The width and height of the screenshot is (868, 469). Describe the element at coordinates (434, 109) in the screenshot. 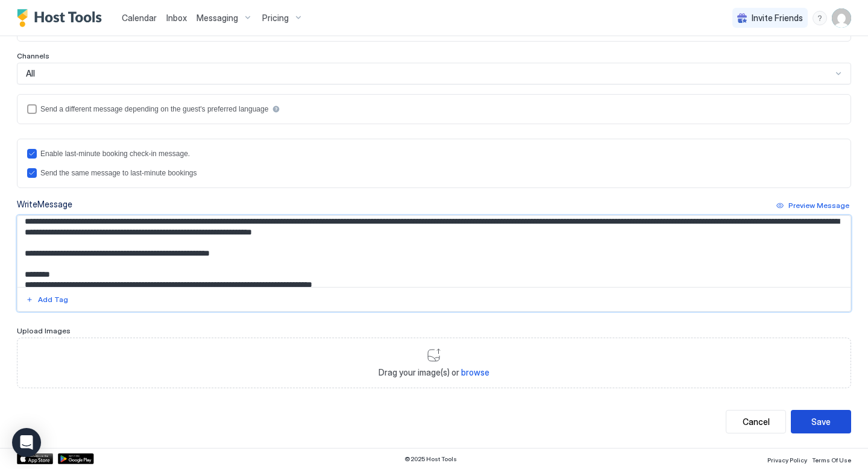

I see `div: languagesEnabled` at that location.